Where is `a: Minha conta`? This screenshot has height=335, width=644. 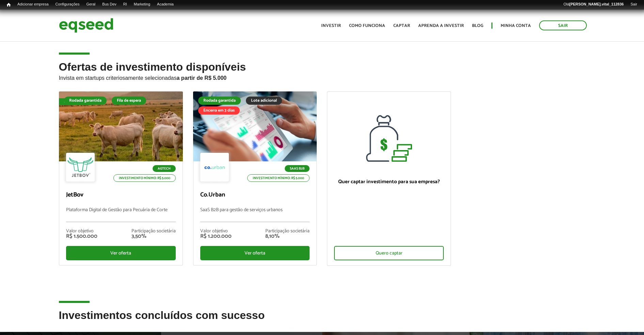 a: Minha conta is located at coordinates (515, 25).